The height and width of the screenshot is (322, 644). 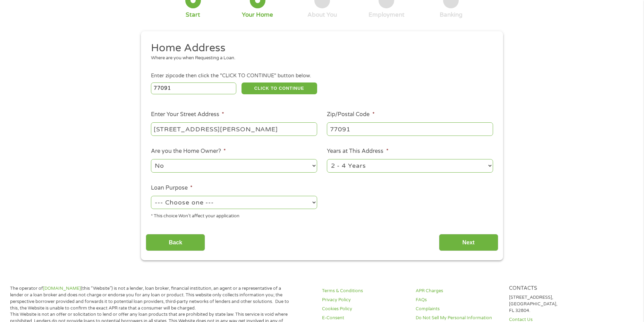 I want to click on label: Zip/Postal Code, so click(x=351, y=114).